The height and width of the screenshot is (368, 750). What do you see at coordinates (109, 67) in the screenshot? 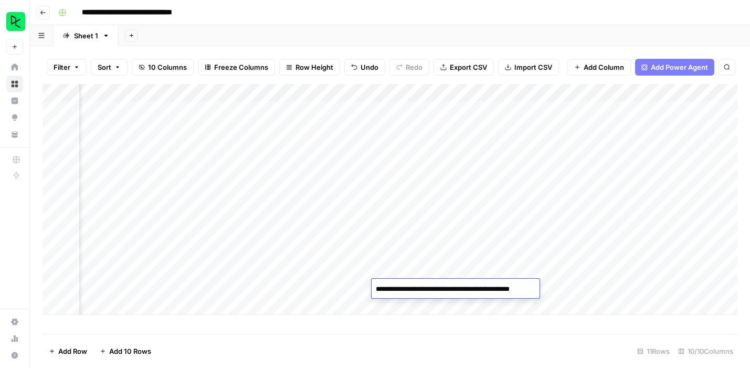
I see `button: Sort` at bounding box center [109, 67].